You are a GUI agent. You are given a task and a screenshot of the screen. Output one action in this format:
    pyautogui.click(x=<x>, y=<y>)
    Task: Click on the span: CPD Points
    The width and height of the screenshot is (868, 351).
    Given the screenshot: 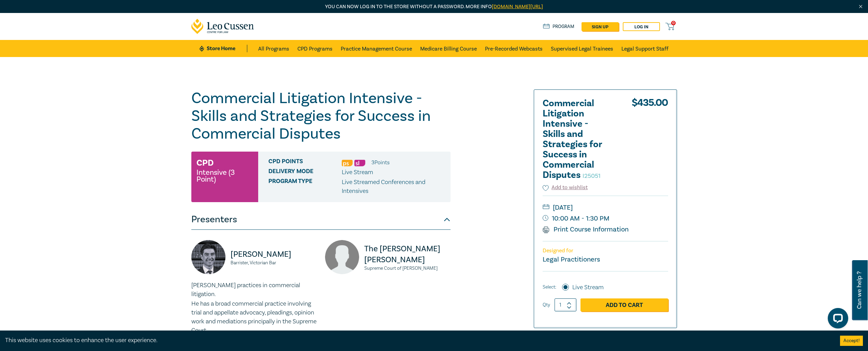 What is the action you would take?
    pyautogui.click(x=305, y=163)
    